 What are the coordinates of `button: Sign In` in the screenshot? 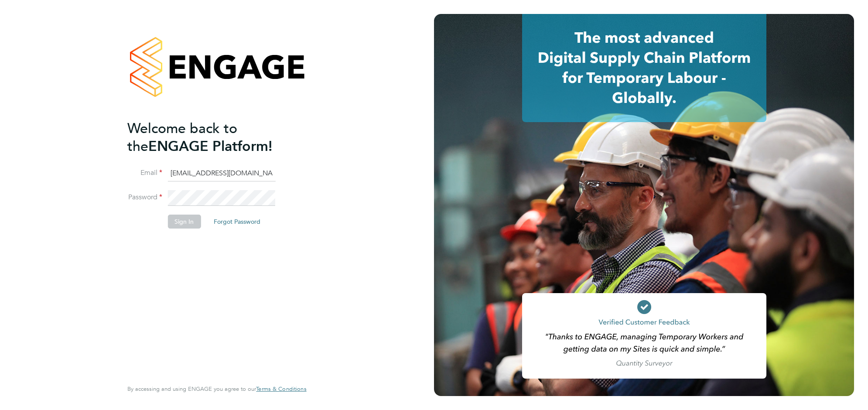 It's located at (184, 221).